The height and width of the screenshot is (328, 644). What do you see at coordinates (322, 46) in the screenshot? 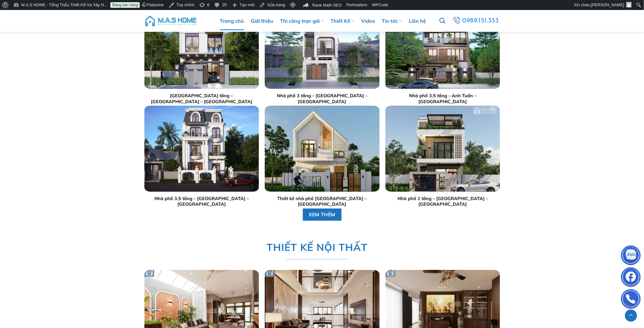
I see `img: Trang chủ 28` at bounding box center [322, 46].